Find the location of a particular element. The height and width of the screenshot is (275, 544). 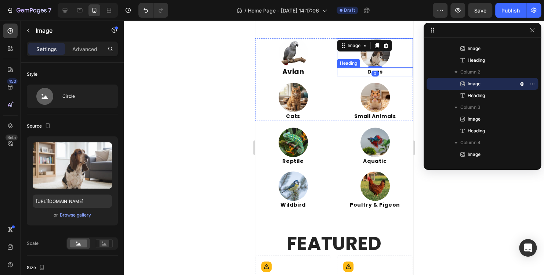

p: 7 is located at coordinates (50, 10).